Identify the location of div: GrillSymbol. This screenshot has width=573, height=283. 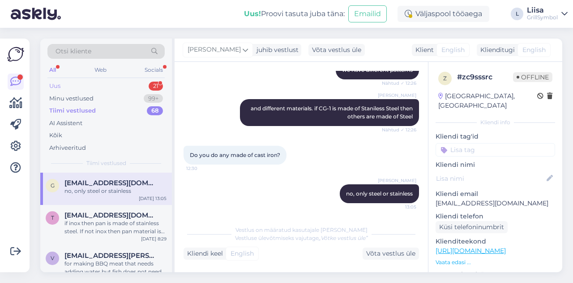
(542, 17).